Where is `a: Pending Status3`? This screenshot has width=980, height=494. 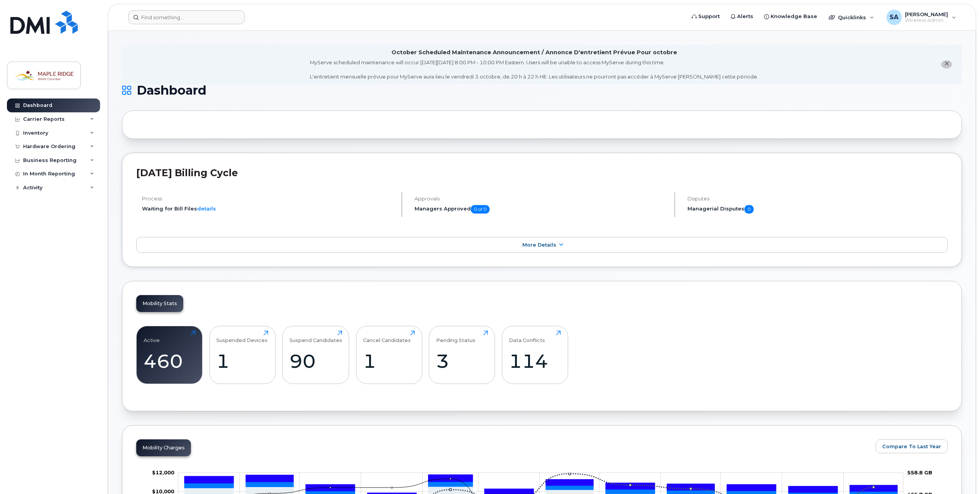
a: Pending Status3 is located at coordinates (462, 355).